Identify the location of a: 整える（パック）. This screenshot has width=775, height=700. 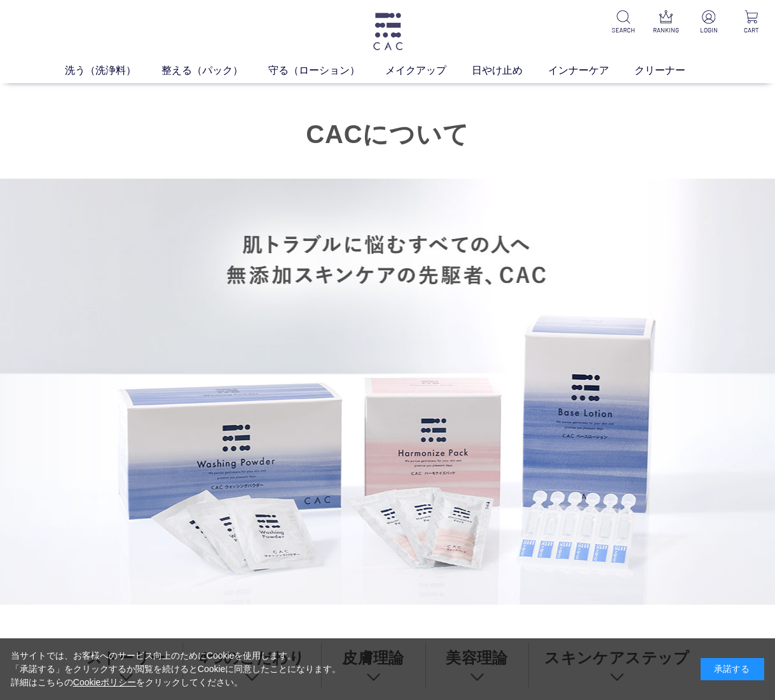
(215, 71).